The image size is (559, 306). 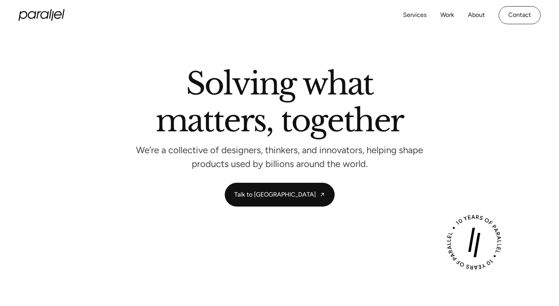 I want to click on p: We’re a collective of designers, thinkers, and innovators, helping shape products used by billion..., so click(x=280, y=157).